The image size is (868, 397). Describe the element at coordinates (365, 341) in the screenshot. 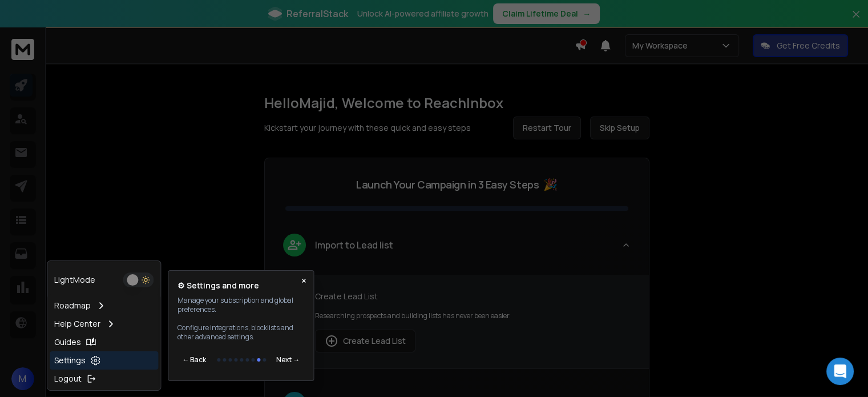

I see `button: Create Lead List` at that location.